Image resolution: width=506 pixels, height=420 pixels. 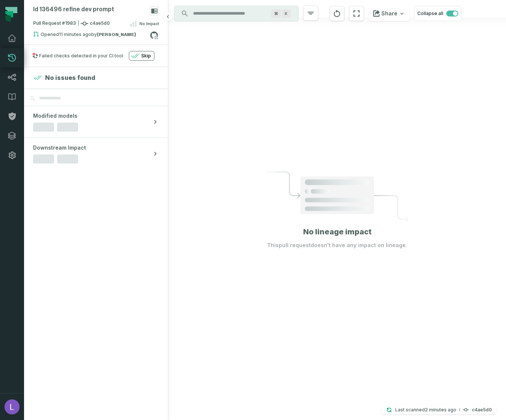 What do you see at coordinates (55, 156) in the screenshot?
I see `button: Take the tour` at bounding box center [55, 156].